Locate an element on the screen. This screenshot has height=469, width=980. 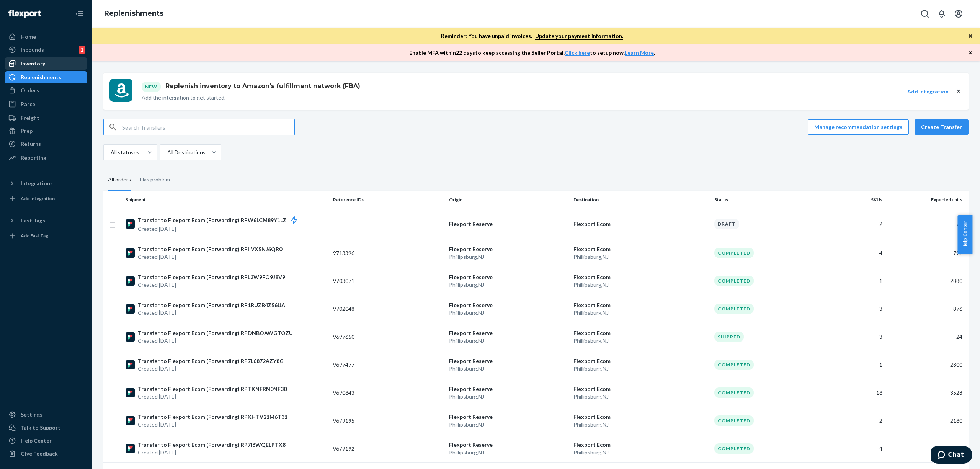
img: Flexport logo is located at coordinates (25, 14).